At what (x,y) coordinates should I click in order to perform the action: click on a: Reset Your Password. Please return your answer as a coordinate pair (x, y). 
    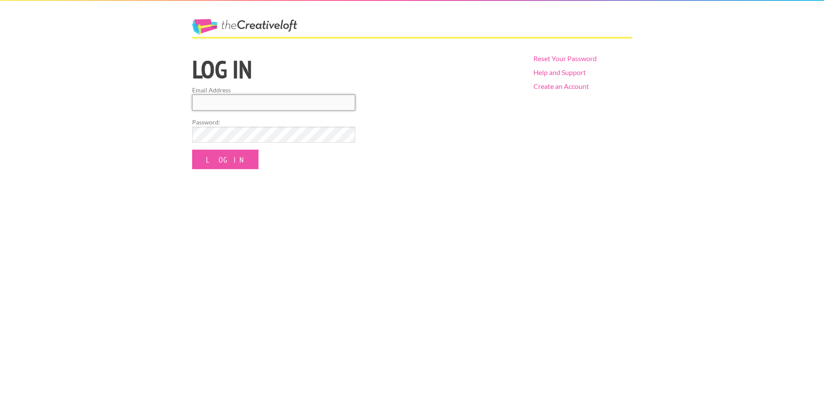
    Looking at the image, I should click on (565, 58).